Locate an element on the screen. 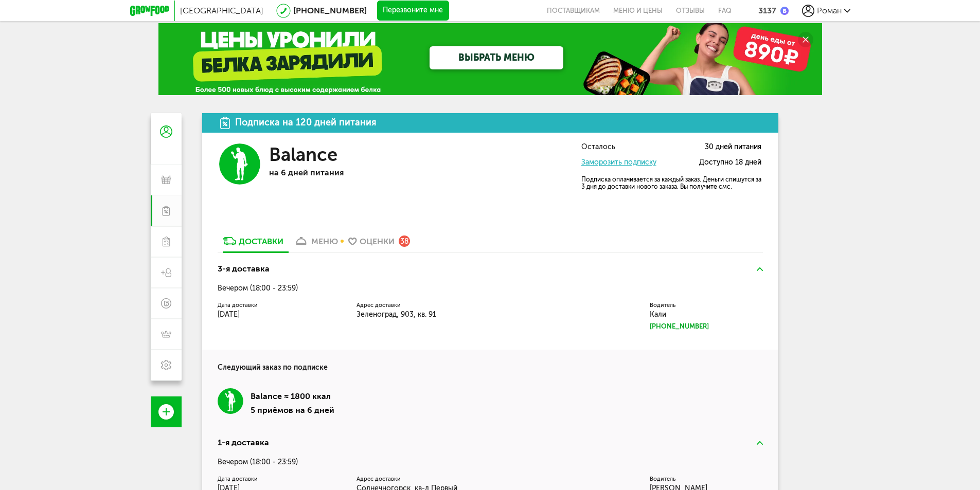 The width and height of the screenshot is (980, 490). span: Зеленоград, 903, кв. 91 is located at coordinates (396, 314).